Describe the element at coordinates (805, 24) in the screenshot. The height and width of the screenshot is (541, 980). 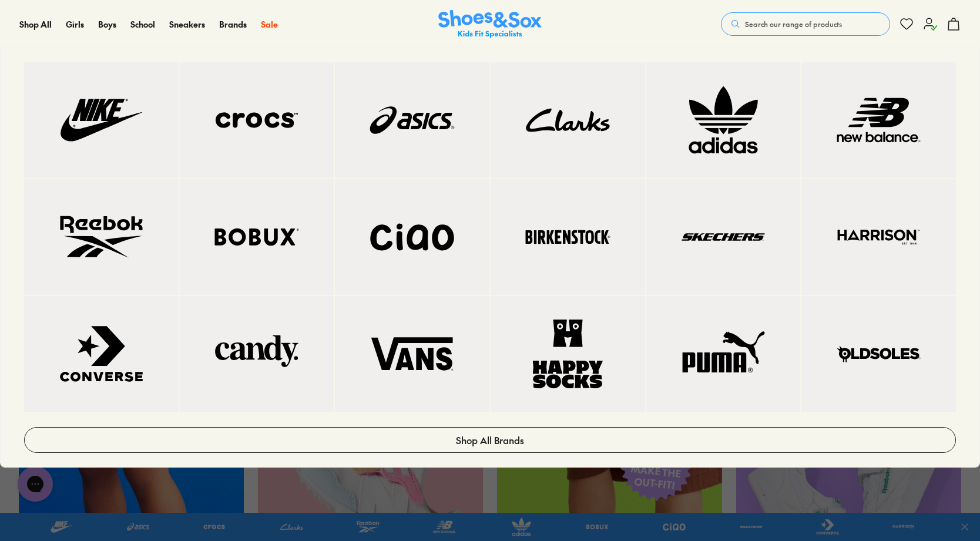
I see `button: Search our range of products` at that location.